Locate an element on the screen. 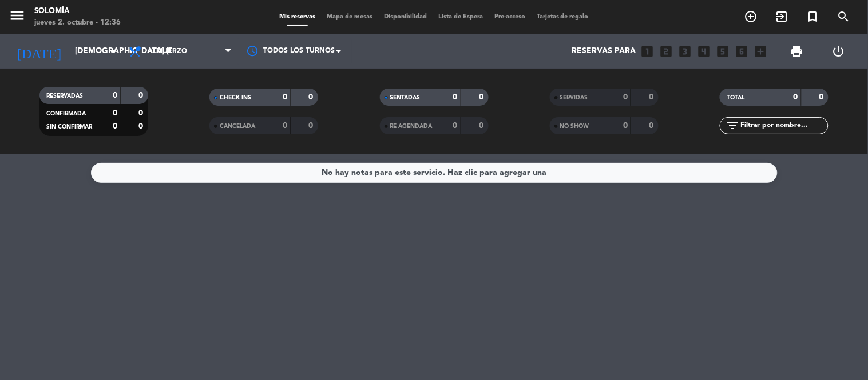 The image size is (868, 380). i: looks_3 is located at coordinates (685, 51).